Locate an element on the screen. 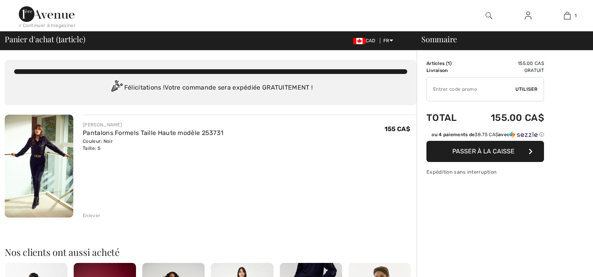  a: 1 is located at coordinates (567, 16).